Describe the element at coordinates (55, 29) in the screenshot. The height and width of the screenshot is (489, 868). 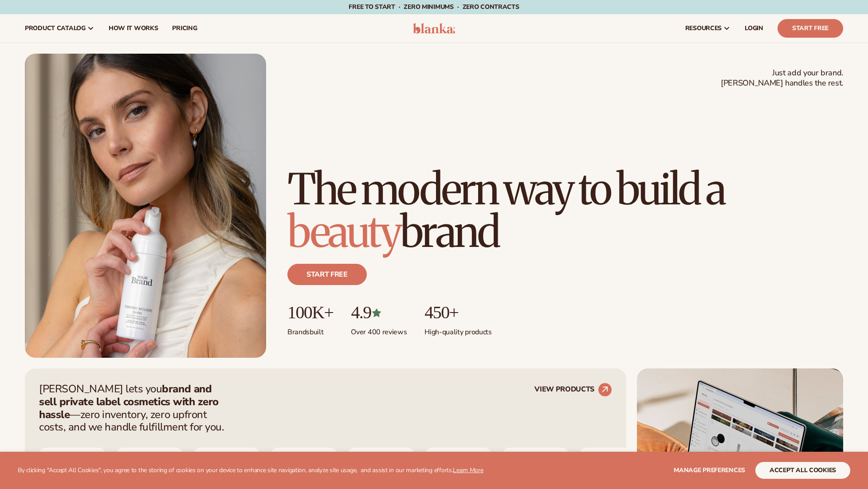
I see `span: product catalog` at that location.